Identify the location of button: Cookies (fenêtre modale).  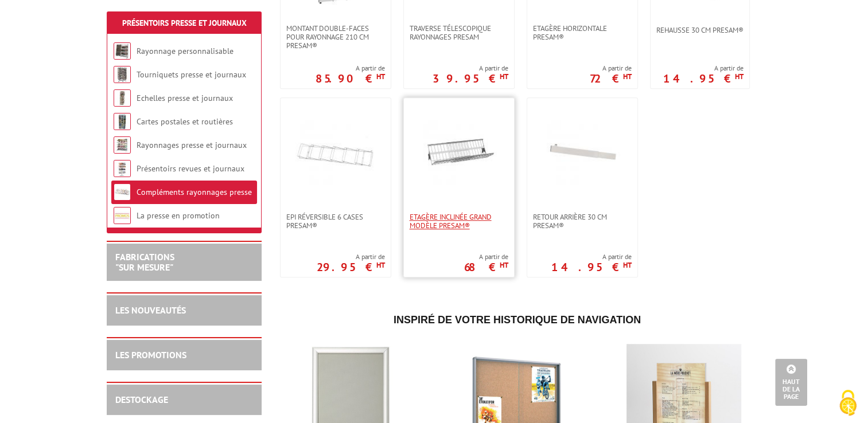
(848, 404).